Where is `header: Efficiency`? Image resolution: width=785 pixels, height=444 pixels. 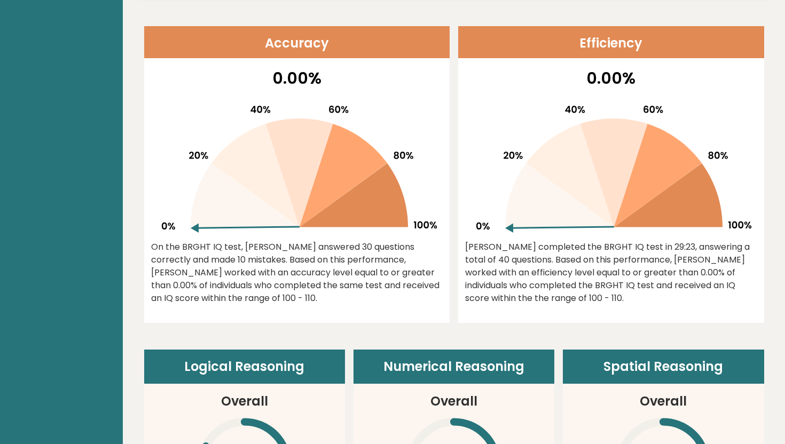 header: Efficiency is located at coordinates (611, 42).